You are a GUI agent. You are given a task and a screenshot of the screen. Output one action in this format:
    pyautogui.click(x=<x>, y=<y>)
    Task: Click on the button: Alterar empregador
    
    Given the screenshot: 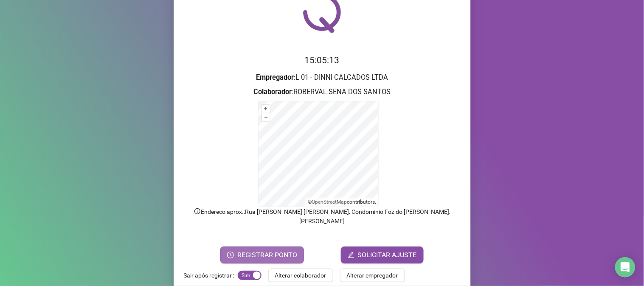 What is the action you would take?
    pyautogui.click(x=372, y=276)
    